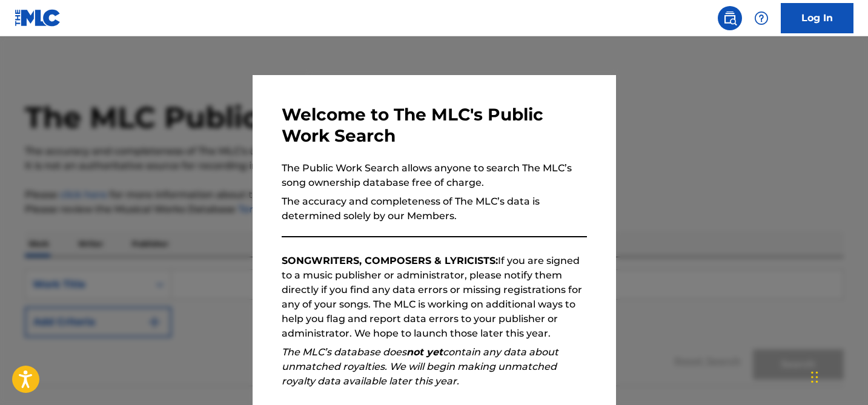 This screenshot has height=405, width=868. Describe the element at coordinates (815, 377) in the screenshot. I see `div: Drag` at that location.